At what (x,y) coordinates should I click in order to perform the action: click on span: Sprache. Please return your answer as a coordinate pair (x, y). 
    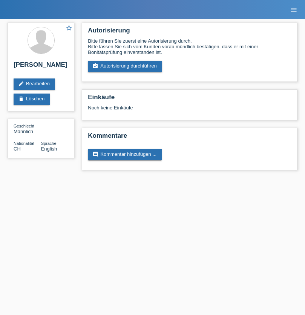
    Looking at the image, I should click on (49, 143).